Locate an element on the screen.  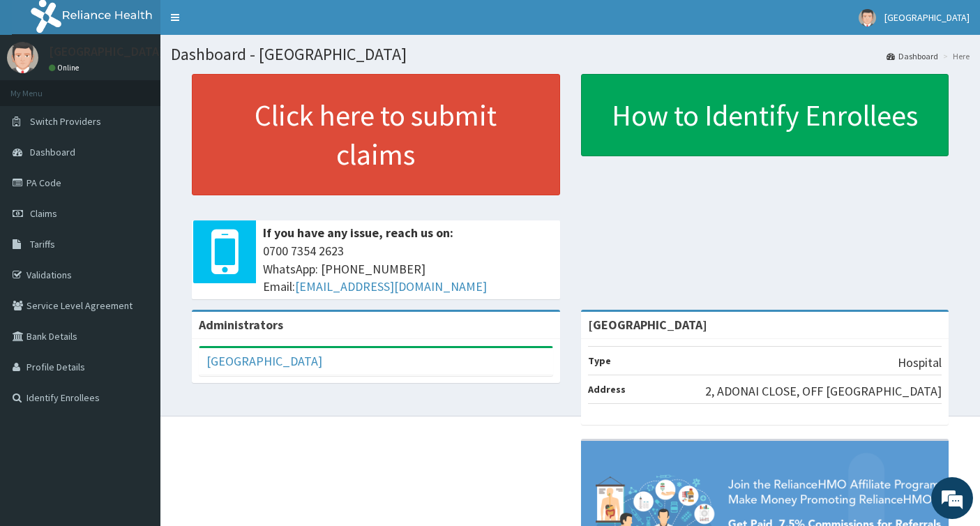
span: Switch Providers is located at coordinates (66, 121).